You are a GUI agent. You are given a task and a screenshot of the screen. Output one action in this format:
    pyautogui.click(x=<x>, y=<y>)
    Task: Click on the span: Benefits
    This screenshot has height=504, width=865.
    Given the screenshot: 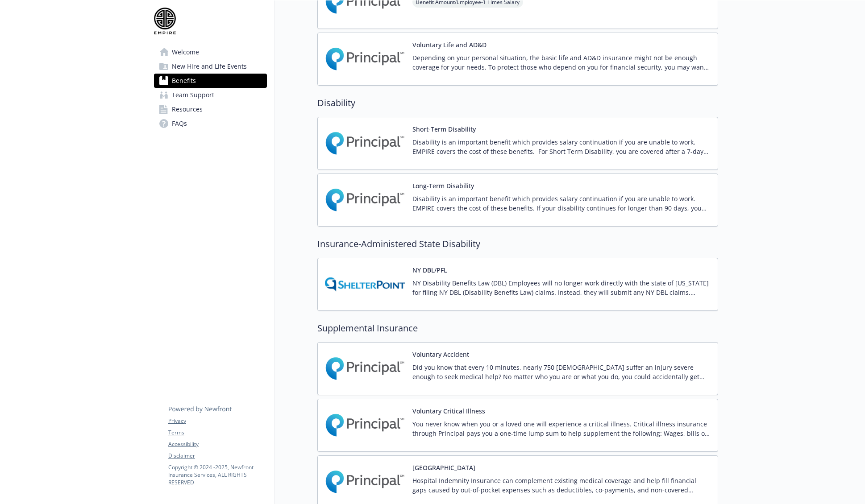 What is the action you would take?
    pyautogui.click(x=184, y=81)
    